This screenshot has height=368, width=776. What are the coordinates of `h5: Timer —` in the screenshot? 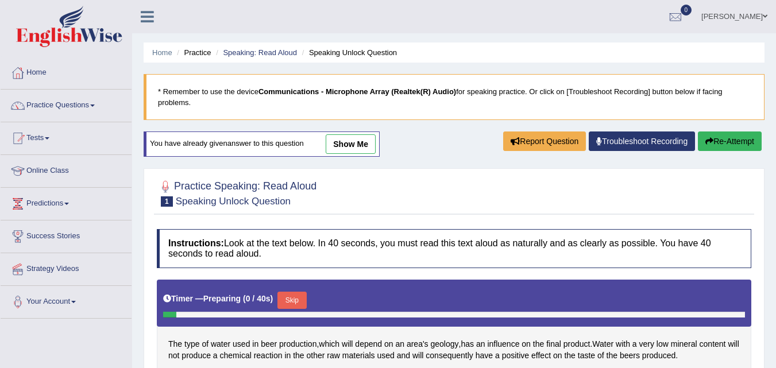 It's located at (218, 299).